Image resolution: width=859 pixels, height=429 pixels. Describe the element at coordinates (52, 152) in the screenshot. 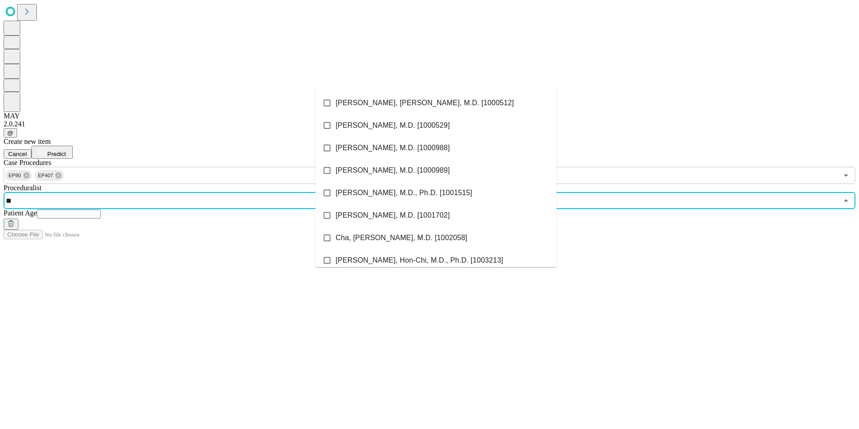

I see `button: Predict` at that location.